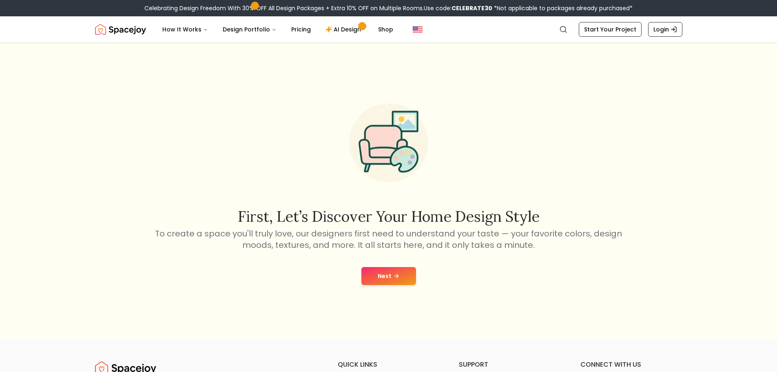 The width and height of the screenshot is (777, 372). Describe the element at coordinates (472, 8) in the screenshot. I see `b: CELEBRATE30` at that location.